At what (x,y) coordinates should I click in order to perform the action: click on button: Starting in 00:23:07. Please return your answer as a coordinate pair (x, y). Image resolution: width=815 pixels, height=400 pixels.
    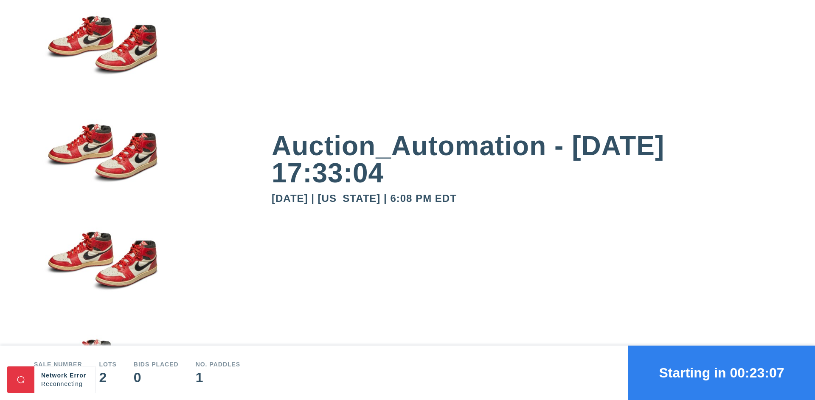
    Looking at the image, I should click on (722, 372).